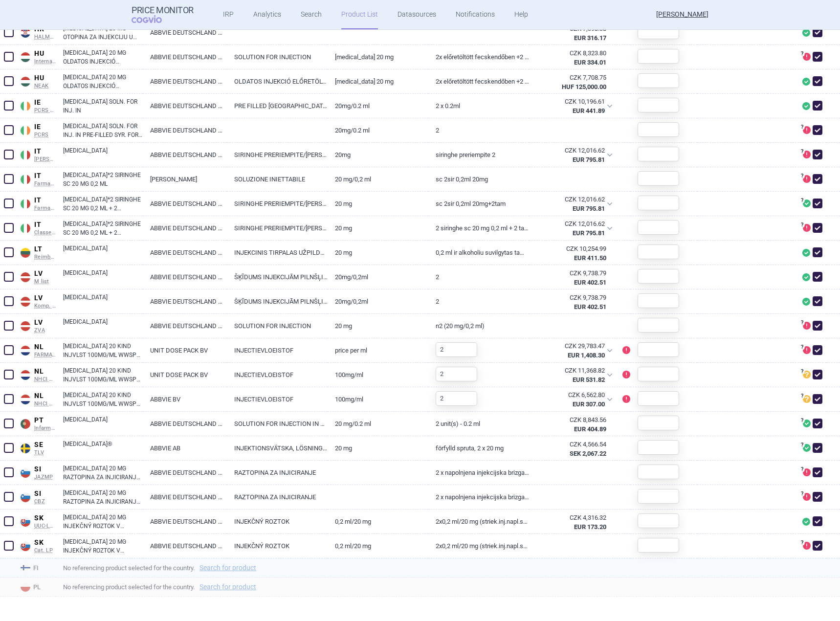 The width and height of the screenshot is (840, 621). I want to click on a: LVLVZVA, so click(37, 325).